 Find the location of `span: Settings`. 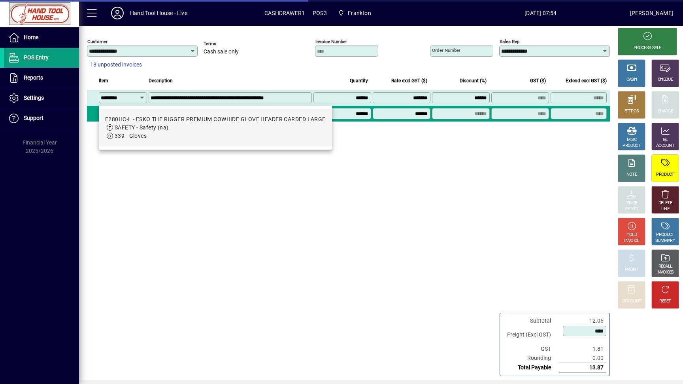

span: Settings is located at coordinates (34, 98).